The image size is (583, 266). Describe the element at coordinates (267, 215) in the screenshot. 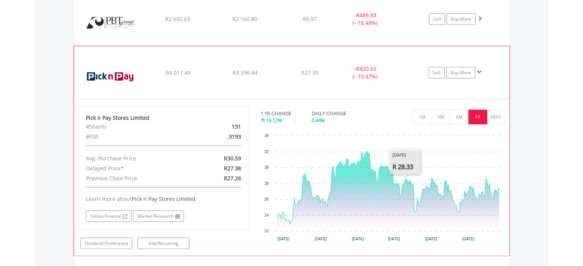

I see `text: 24` at that location.